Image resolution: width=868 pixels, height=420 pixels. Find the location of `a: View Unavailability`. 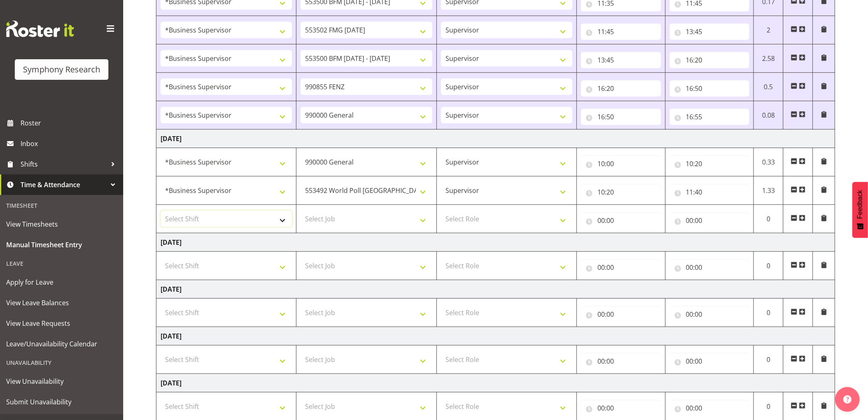

a: View Unavailability is located at coordinates (62, 381).